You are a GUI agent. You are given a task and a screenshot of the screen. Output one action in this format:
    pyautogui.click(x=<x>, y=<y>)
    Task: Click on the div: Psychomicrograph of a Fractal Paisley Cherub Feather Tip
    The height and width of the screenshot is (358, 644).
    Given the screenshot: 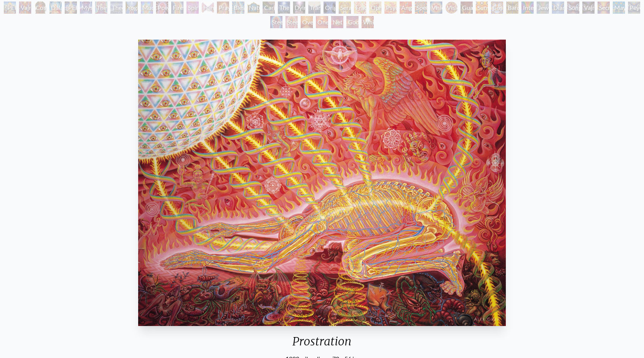 What is the action you would take?
    pyautogui.click(x=390, y=8)
    